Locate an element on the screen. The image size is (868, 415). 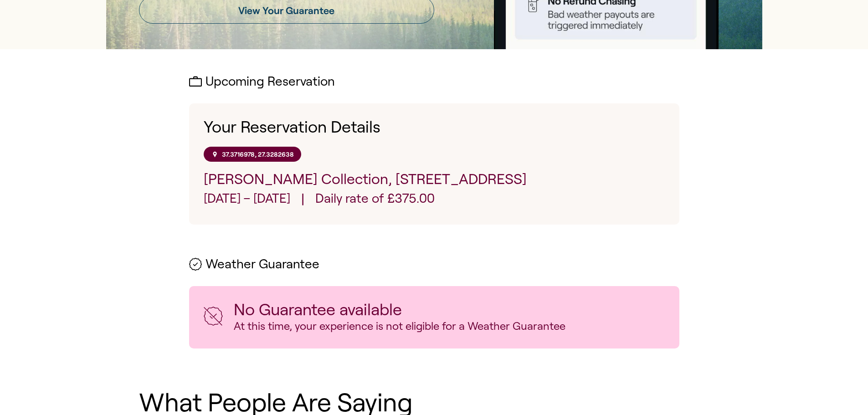
p: 37.3716978, 27.3282638 is located at coordinates (258, 154).